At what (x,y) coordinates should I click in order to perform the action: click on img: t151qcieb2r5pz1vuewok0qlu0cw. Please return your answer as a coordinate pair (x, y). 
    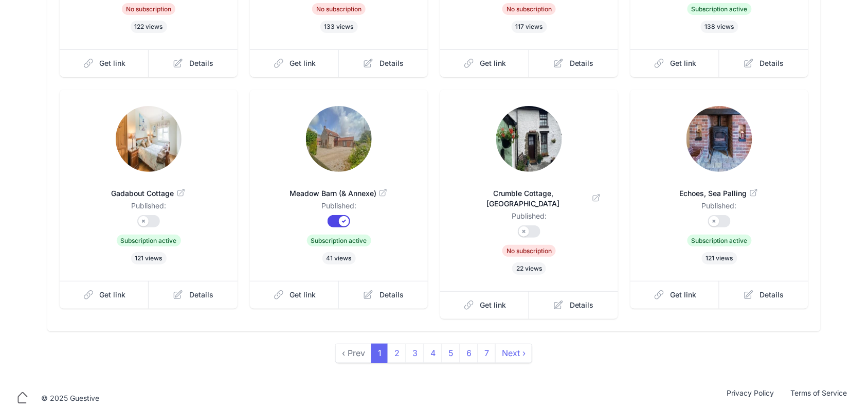
    Looking at the image, I should click on (149, 139).